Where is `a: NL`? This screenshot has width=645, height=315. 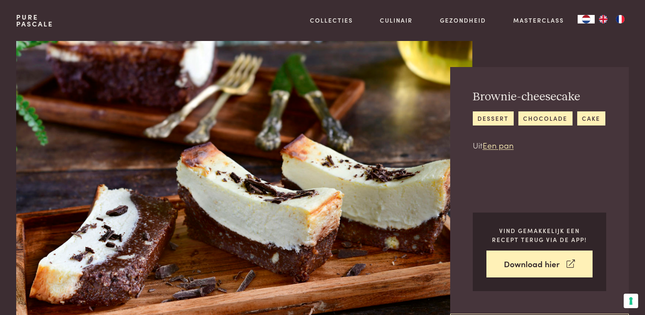
a: NL is located at coordinates (586, 19).